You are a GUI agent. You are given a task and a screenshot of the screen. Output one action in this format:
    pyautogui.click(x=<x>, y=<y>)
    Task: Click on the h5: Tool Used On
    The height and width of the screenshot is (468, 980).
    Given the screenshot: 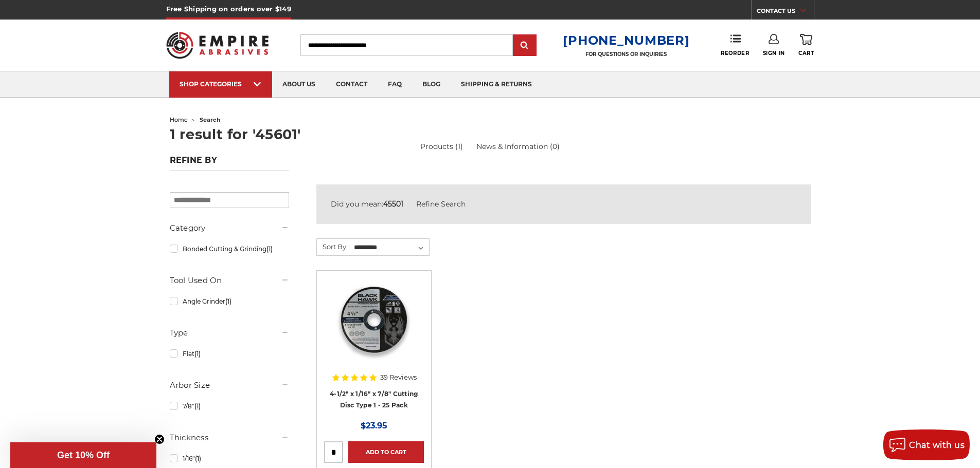 What is the action you would take?
    pyautogui.click(x=229, y=281)
    